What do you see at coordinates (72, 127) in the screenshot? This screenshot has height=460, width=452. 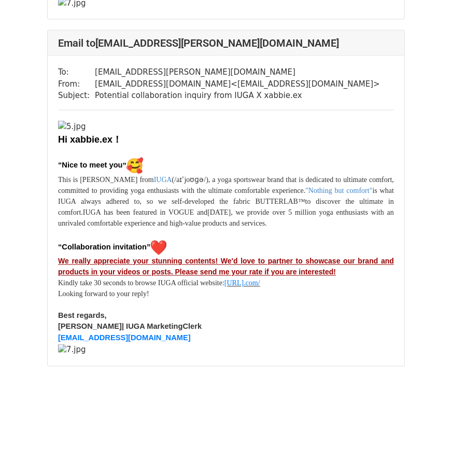 I see `img: 5.jpg` at bounding box center [72, 127].